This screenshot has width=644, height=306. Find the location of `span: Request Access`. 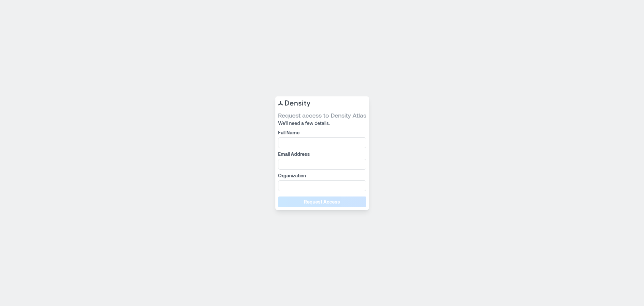

span: Request Access is located at coordinates (322, 202).